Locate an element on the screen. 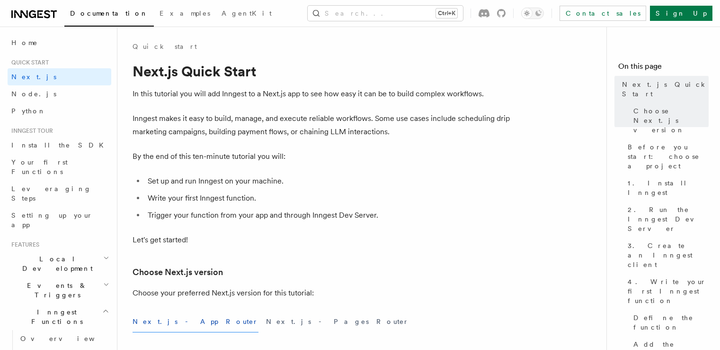 Image resolution: width=720 pixels, height=350 pixels. span: AgentKit is located at coordinates (247, 13).